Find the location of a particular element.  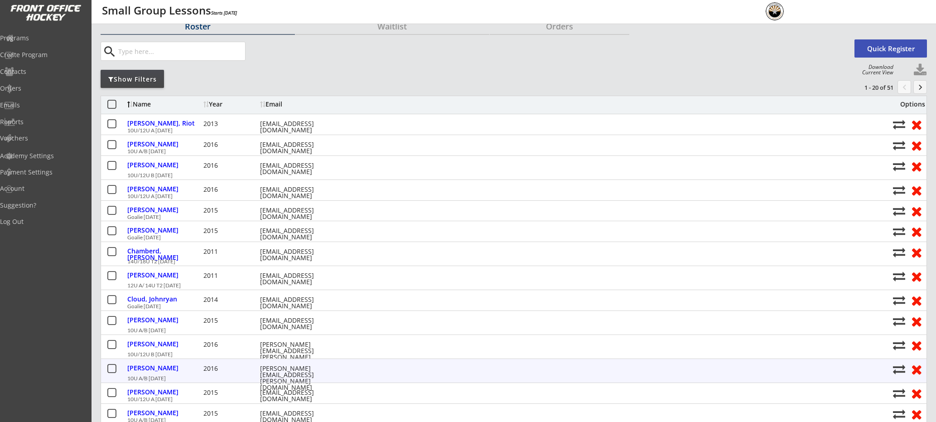

div: Waitlist is located at coordinates (393, 26).